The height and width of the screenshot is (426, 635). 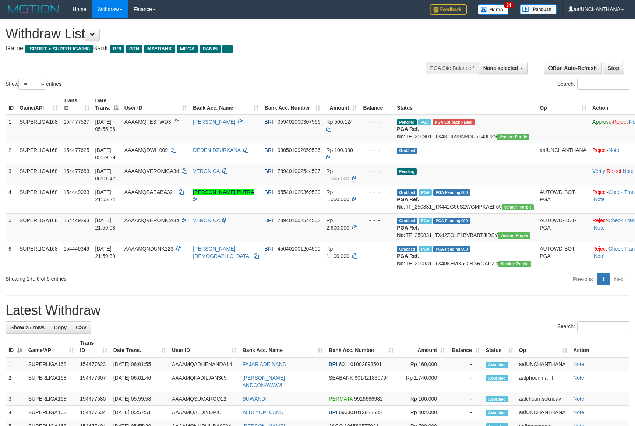 I want to click on a: Next, so click(x=619, y=279).